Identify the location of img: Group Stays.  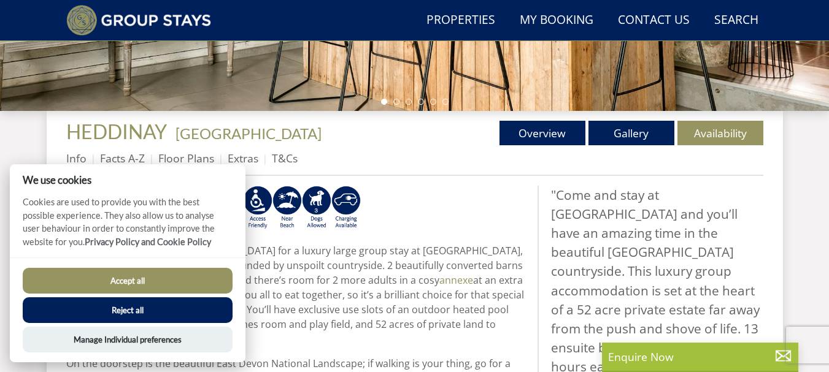
(139, 20).